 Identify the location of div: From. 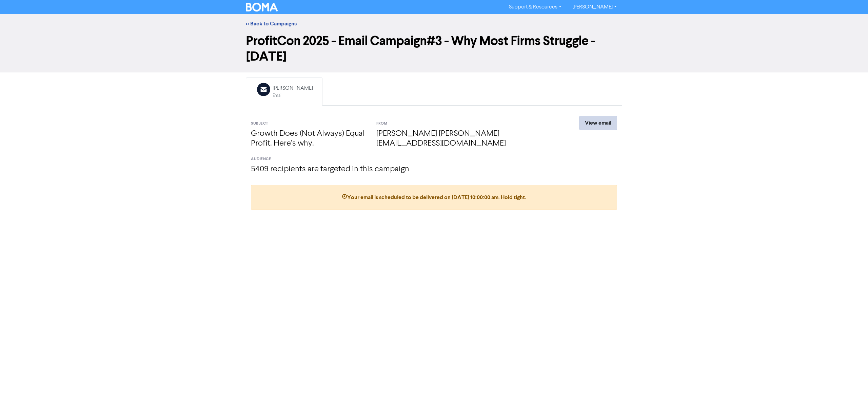
(465, 124).